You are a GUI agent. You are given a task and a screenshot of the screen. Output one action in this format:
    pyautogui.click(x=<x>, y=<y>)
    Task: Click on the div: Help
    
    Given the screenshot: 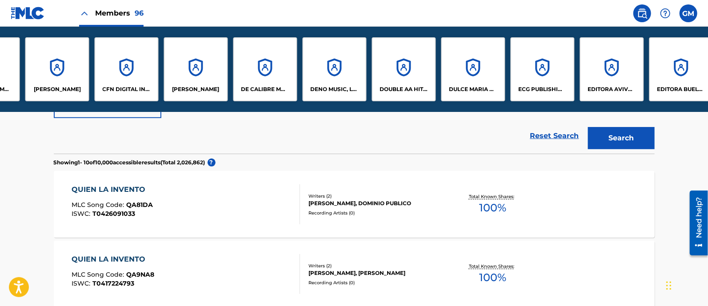 What is the action you would take?
    pyautogui.click(x=665, y=13)
    